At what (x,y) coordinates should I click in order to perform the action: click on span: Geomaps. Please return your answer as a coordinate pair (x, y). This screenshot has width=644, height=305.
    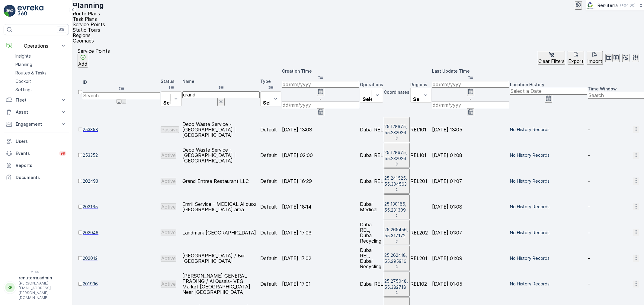
    Looking at the image, I should click on (83, 40).